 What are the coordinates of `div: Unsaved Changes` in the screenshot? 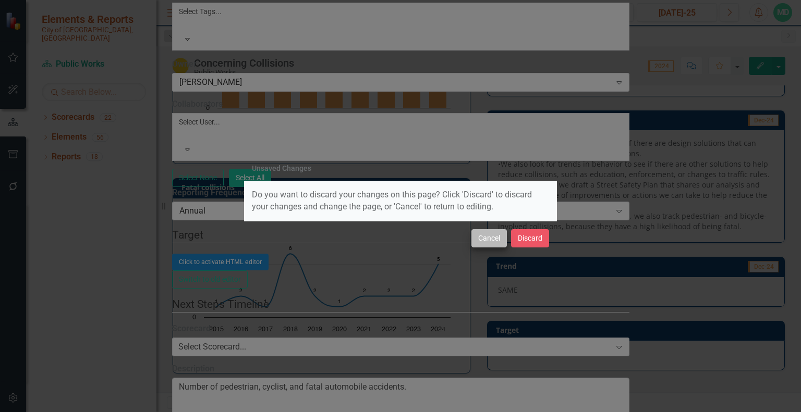 It's located at (282, 168).